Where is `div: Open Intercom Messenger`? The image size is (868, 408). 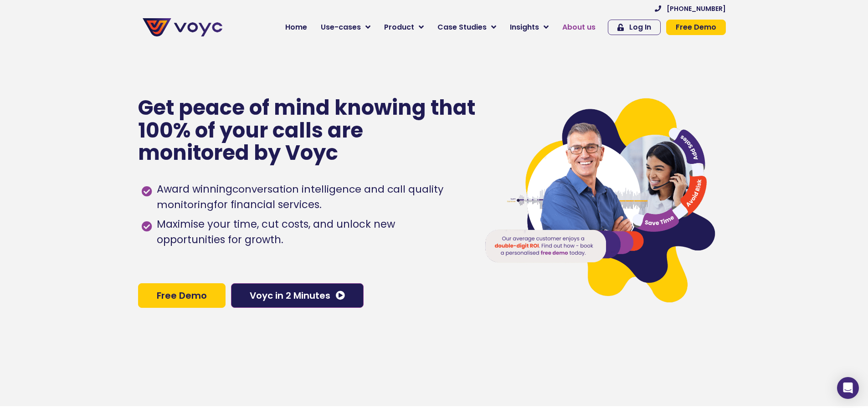 div: Open Intercom Messenger is located at coordinates (848, 388).